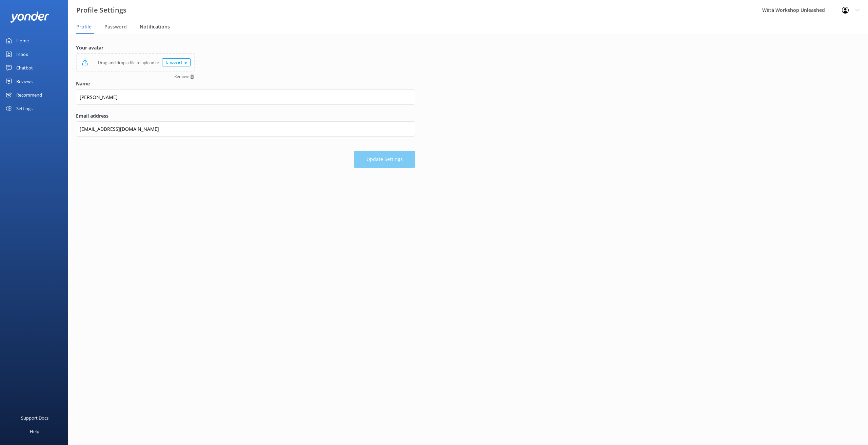 The height and width of the screenshot is (445, 868). Describe the element at coordinates (176, 63) in the screenshot. I see `div: Choose file` at that location.